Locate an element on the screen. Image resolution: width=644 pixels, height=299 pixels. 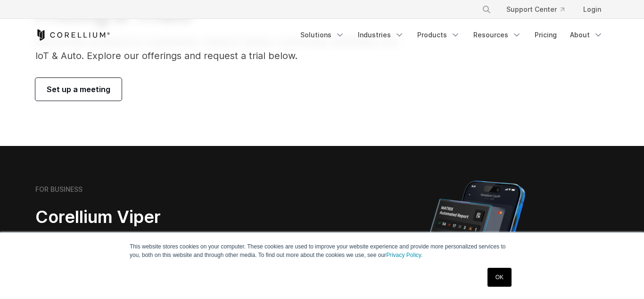
a: Products is located at coordinates (438, 35).